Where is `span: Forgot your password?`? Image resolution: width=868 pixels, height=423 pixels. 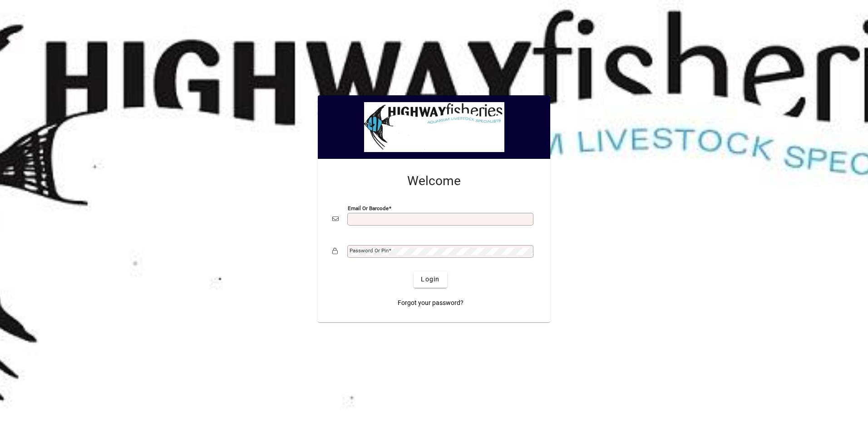 span: Forgot your password? is located at coordinates (430, 303).